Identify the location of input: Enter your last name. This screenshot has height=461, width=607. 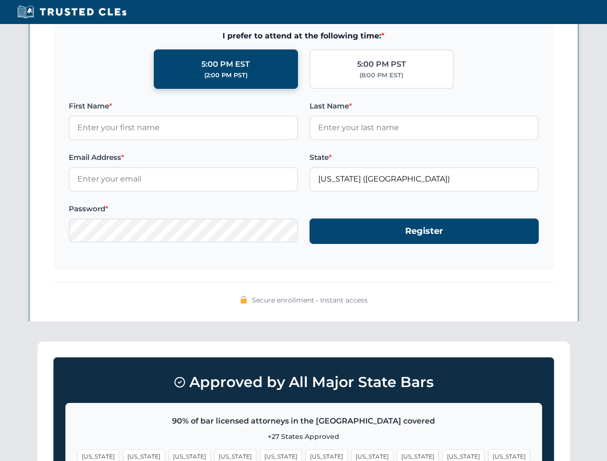
(424, 128).